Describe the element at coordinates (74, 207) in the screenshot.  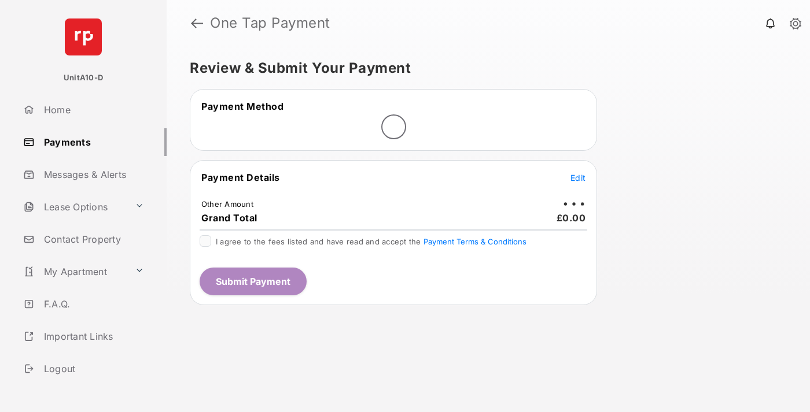
I see `a: Lease Options` at that location.